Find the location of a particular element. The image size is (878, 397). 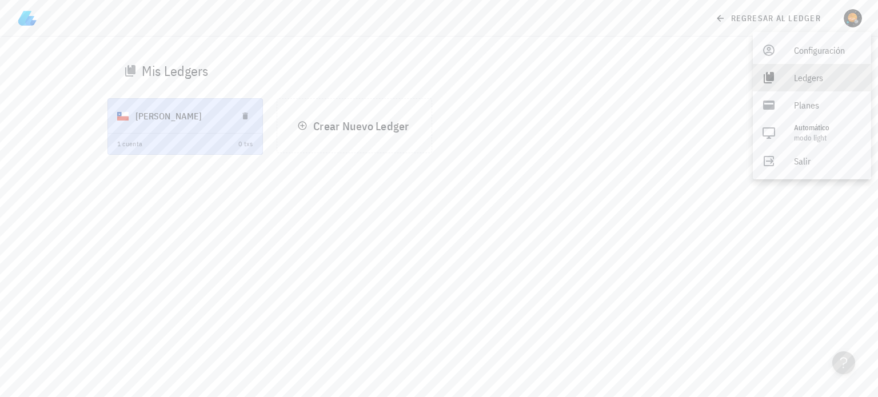

div: 1 cuenta is located at coordinates (130, 144).